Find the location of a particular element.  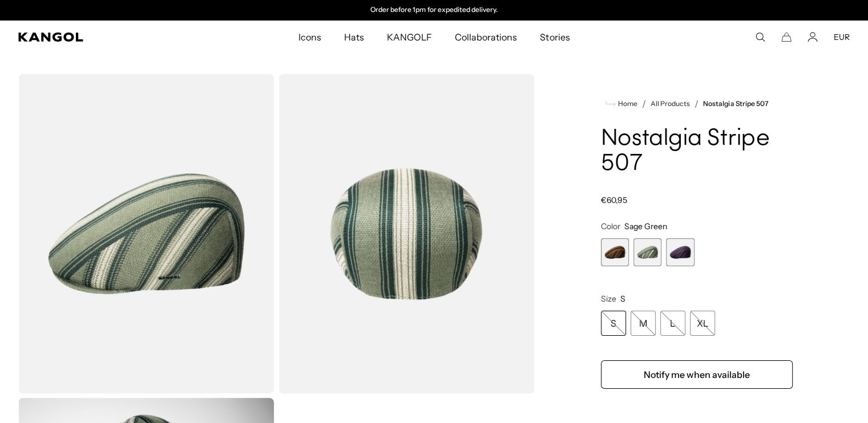

span: Sage Green is located at coordinates (645, 226).